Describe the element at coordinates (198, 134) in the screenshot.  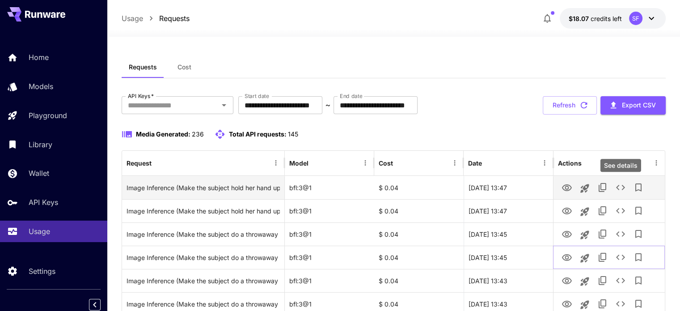
I see `span: 236` at that location.